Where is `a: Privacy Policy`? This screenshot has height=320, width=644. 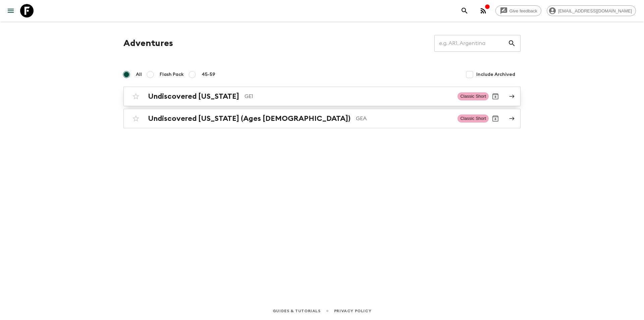
a: Privacy Policy is located at coordinates (353, 311).